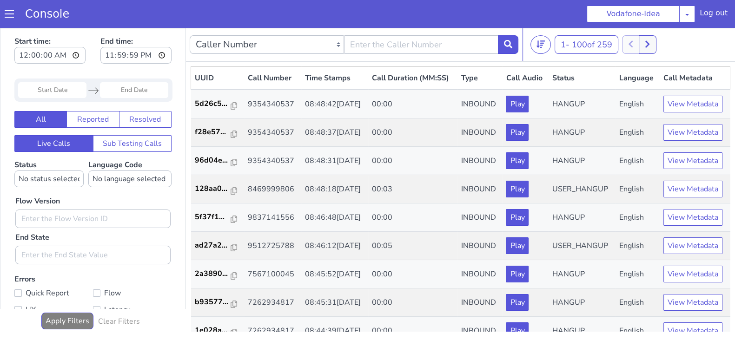 The width and height of the screenshot is (735, 340). What do you see at coordinates (132, 282) in the screenshot?
I see `label: Latency` at bounding box center [132, 282].